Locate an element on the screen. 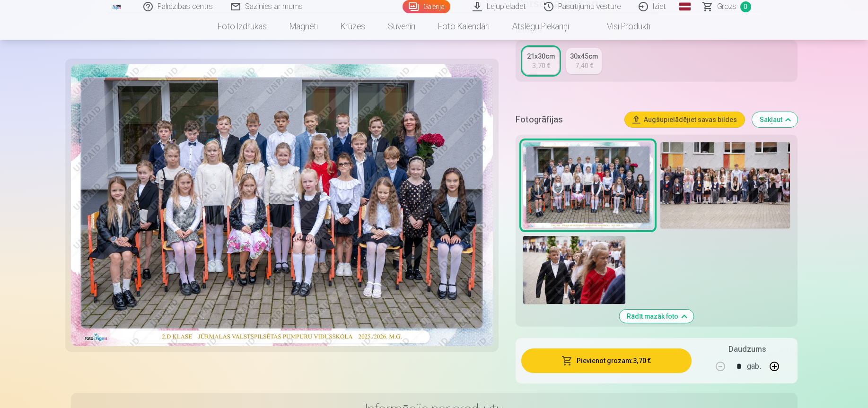 The width and height of the screenshot is (868, 408). a: Atslēgu piekariņi is located at coordinates (540, 26).